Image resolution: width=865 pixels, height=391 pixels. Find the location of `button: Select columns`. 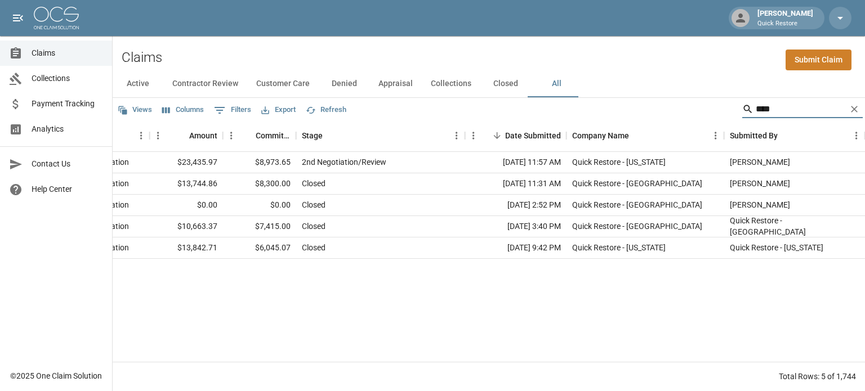

button: Select columns is located at coordinates (183, 110).